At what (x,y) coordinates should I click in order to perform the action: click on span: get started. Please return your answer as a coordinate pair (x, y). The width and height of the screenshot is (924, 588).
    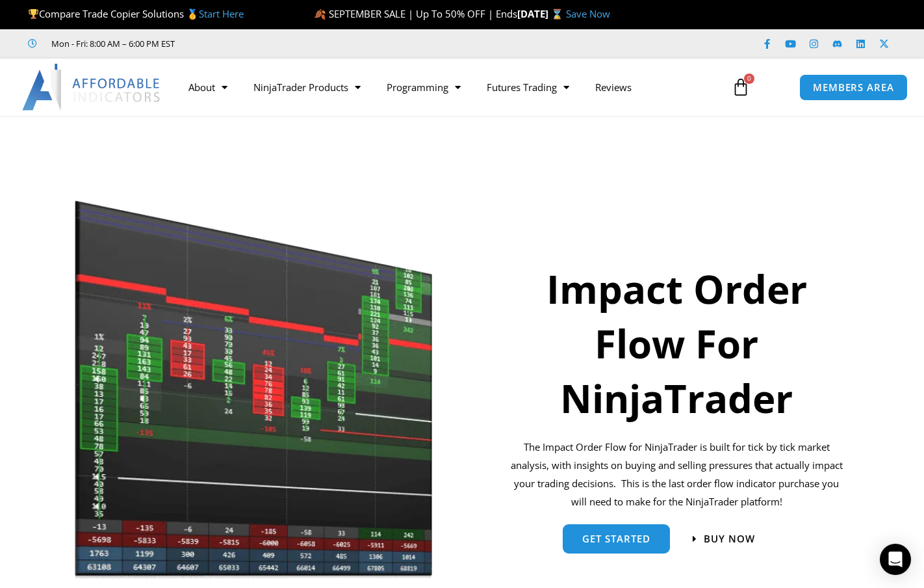
    Looking at the image, I should click on (616, 538).